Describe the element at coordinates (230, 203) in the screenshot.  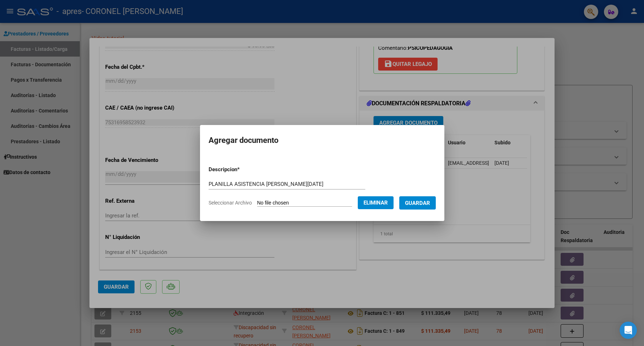
I see `span: Seleccionar Archivo` at that location.